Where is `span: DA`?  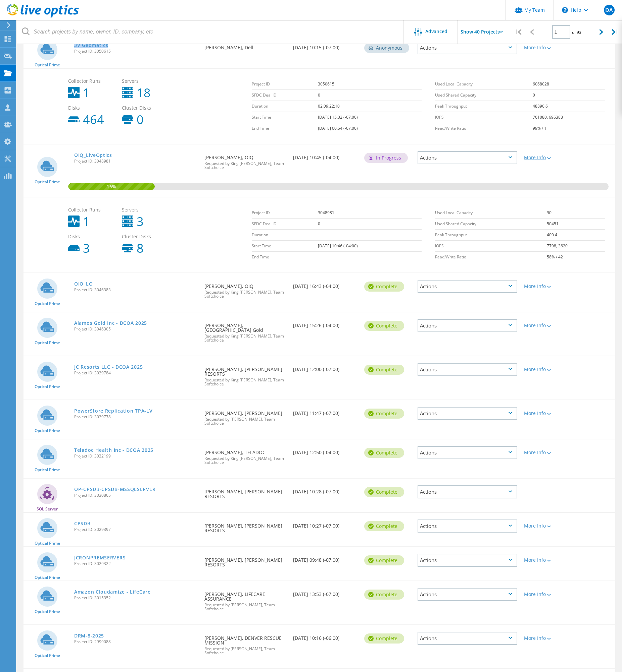
span: DA is located at coordinates (609, 10).